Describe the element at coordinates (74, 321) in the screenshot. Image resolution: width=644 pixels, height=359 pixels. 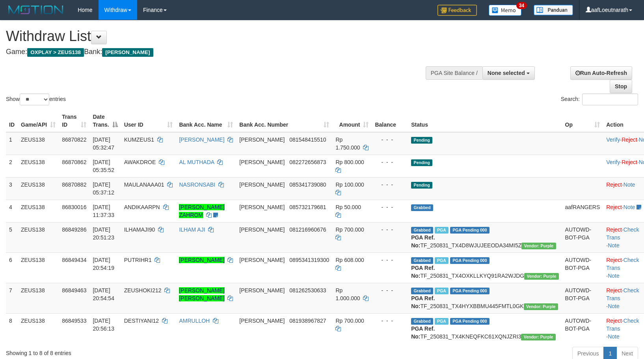
I see `span: 86849533` at that location.